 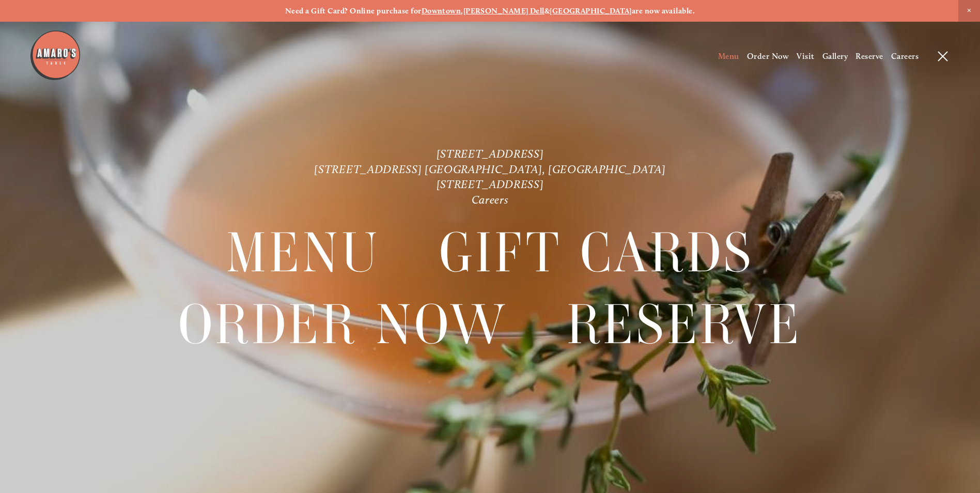 What do you see at coordinates (55, 55) in the screenshot?
I see `img: Amaro's Table` at bounding box center [55, 55].